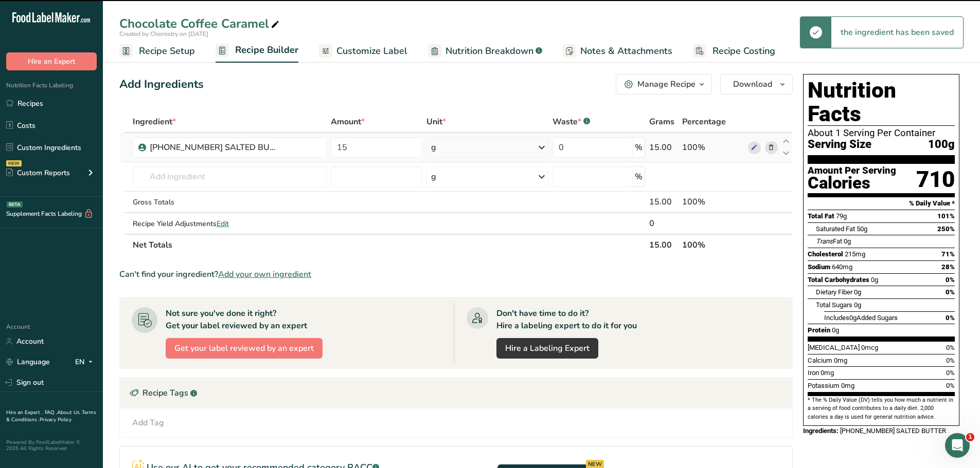 The width and height of the screenshot is (980, 468). What do you see at coordinates (828, 241) in the screenshot?
I see `span: Fat` at bounding box center [828, 241].